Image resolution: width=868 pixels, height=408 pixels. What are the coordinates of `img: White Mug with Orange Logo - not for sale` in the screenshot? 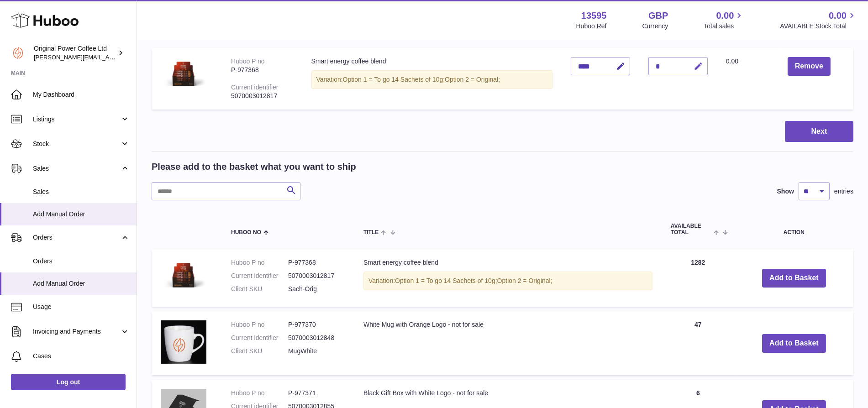 It's located at (183, 342).